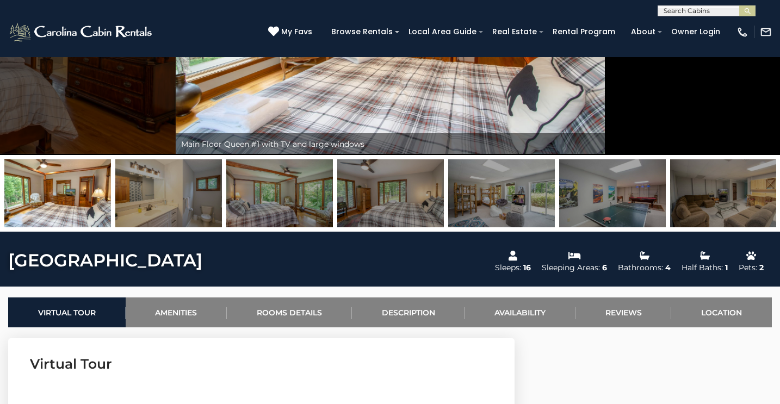 The width and height of the screenshot is (780, 404). What do you see at coordinates (442, 32) in the screenshot?
I see `a: Local Area Guide` at bounding box center [442, 32].